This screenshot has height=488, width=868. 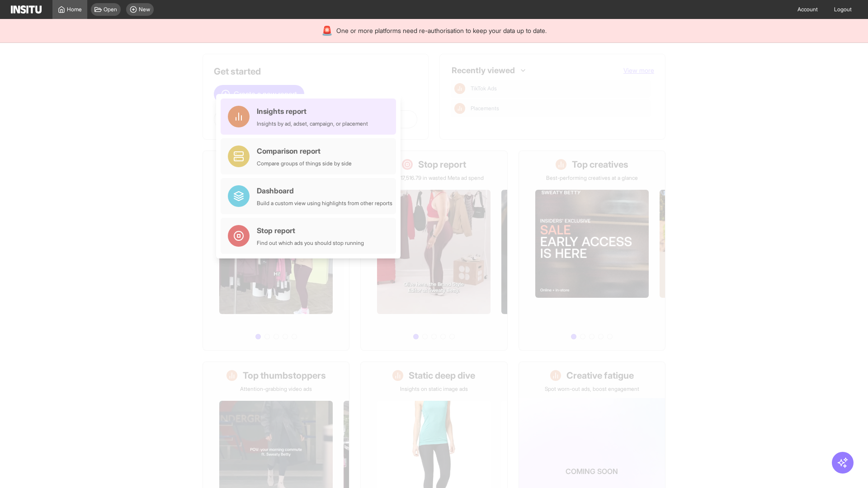 What do you see at coordinates (312, 123) in the screenshot?
I see `div: Insights by ad, adset, campaign, or placement` at bounding box center [312, 123].